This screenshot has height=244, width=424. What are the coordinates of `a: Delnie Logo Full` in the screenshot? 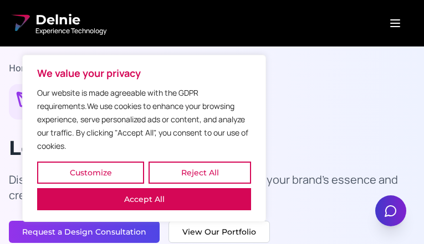 It's located at (58, 23).